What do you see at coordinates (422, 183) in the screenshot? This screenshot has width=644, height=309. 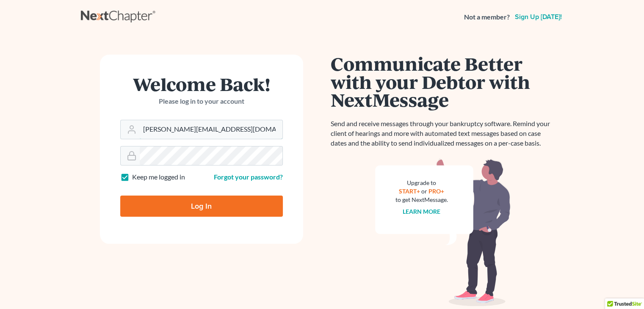 I see `div: Upgrade to` at bounding box center [422, 183].